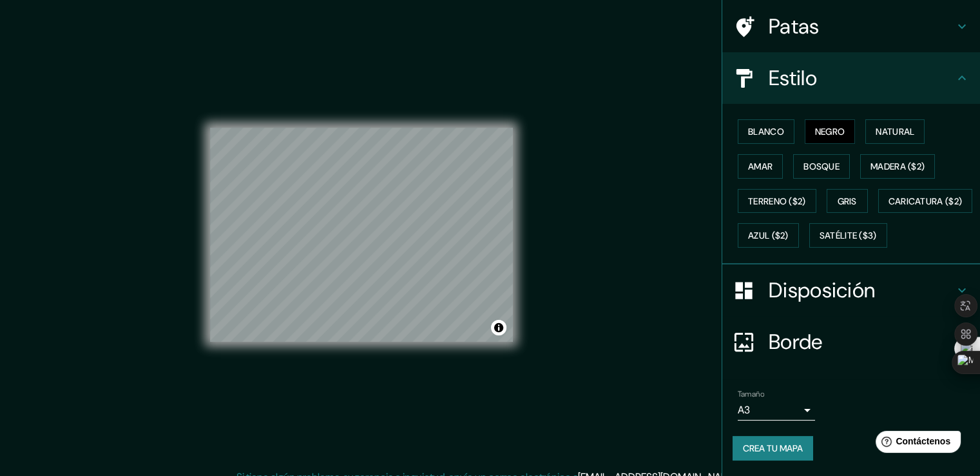  Describe the element at coordinates (851, 290) in the screenshot. I see `div: Disposición` at that location.